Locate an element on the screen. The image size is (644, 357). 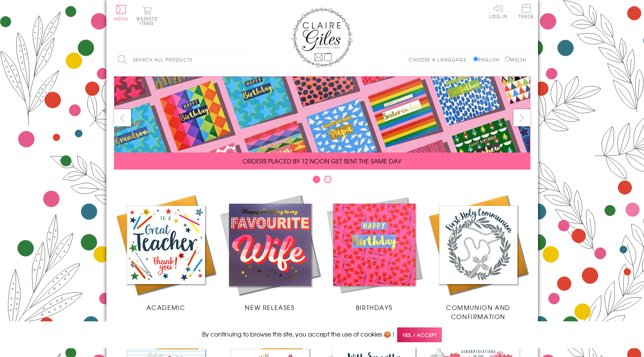
button: Carousel Page 1 (Current Slide) is located at coordinates (317, 180).